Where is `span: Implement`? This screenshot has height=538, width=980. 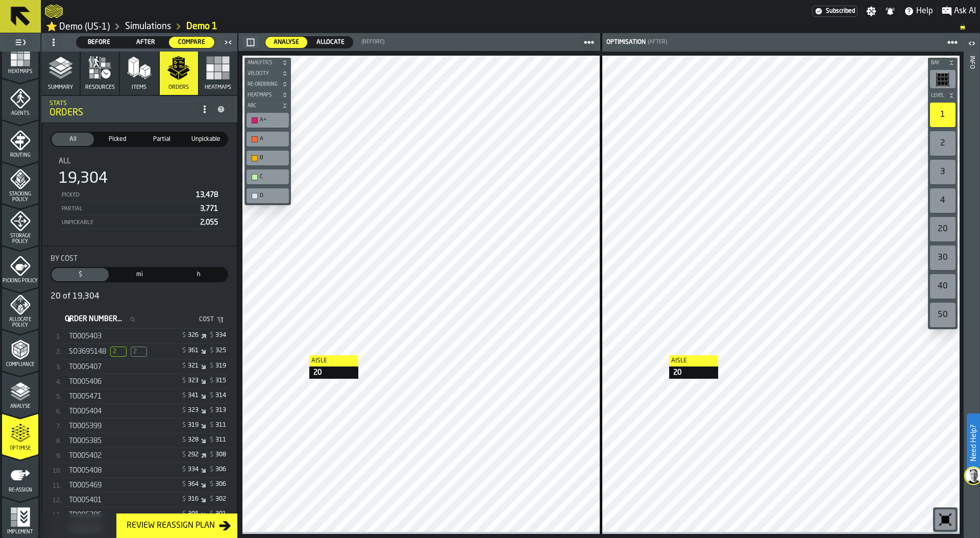
span: Implement is located at coordinates (20, 532).